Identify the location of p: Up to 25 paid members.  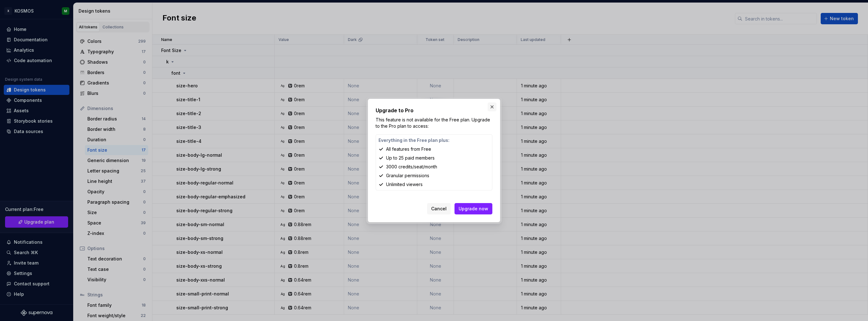
(410, 158).